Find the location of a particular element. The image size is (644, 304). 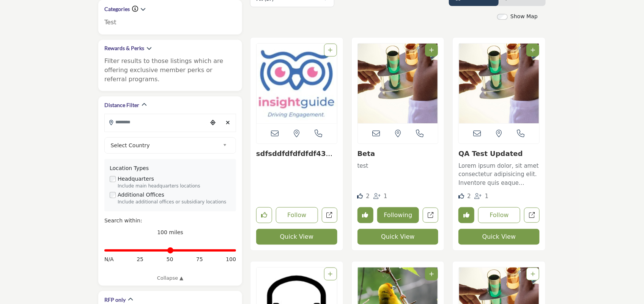

label: Show Map is located at coordinates (524, 17).